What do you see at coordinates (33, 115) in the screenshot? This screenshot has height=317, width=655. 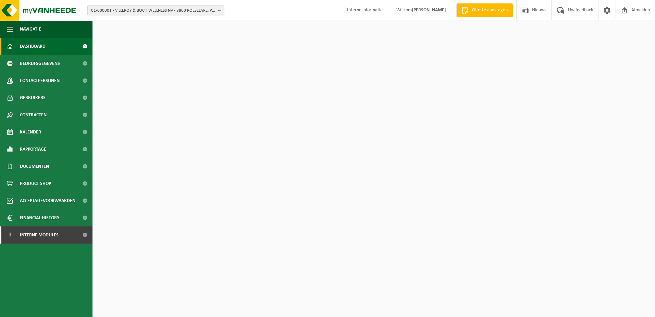 I see `span: Contracten` at bounding box center [33, 115].